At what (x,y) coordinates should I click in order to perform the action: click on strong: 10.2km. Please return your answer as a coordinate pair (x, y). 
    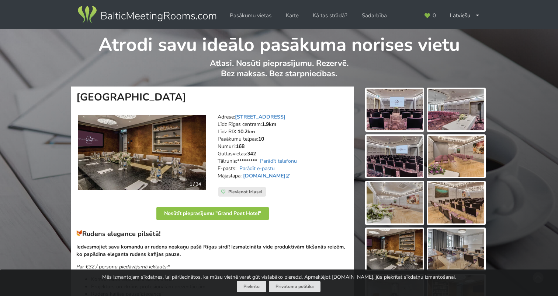
    Looking at the image, I should click on (246, 132).